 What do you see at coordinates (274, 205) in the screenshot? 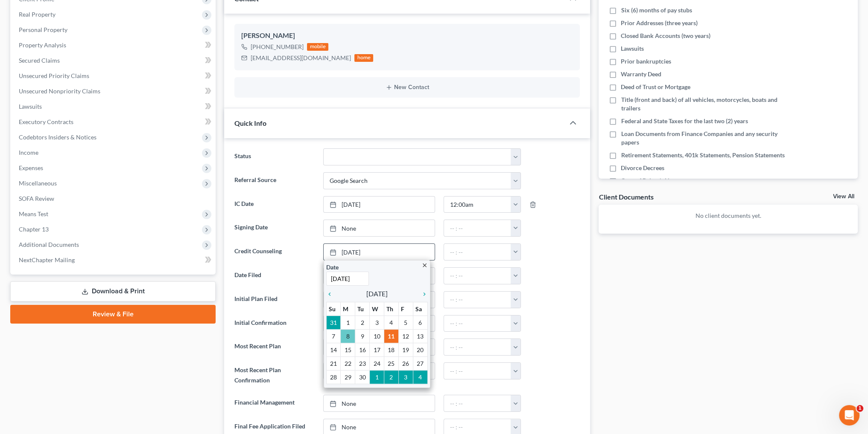
I see `label: IC Date` at bounding box center [274, 205].